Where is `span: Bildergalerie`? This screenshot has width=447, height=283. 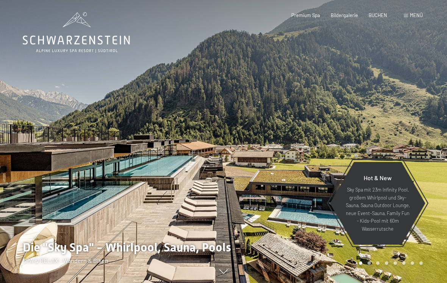 span: Bildergalerie is located at coordinates (345, 15).